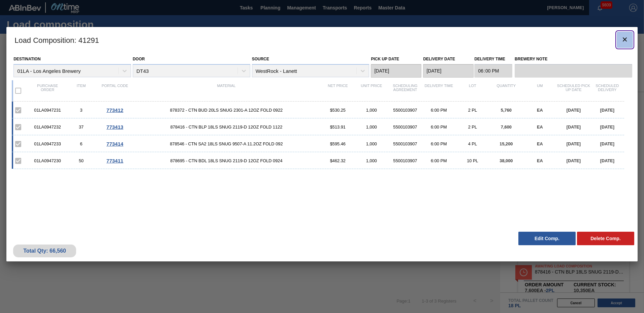 The image size is (644, 313). Describe the element at coordinates (506, 160) in the screenshot. I see `span: 38,000` at that location.